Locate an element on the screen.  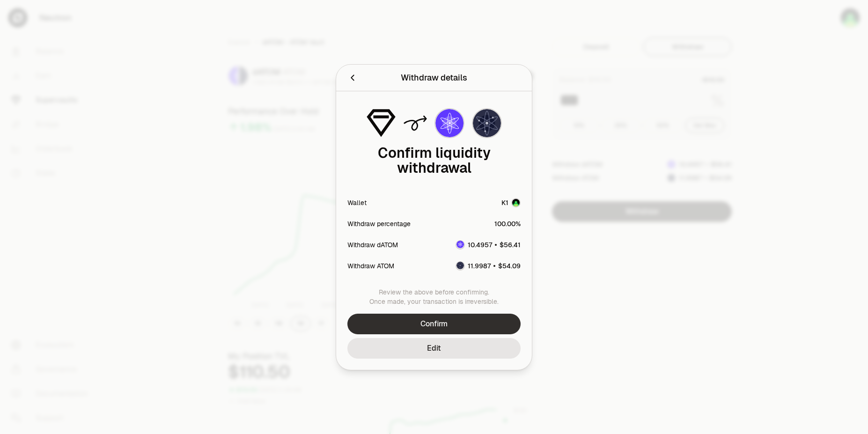
img: Account Image is located at coordinates (516, 203).